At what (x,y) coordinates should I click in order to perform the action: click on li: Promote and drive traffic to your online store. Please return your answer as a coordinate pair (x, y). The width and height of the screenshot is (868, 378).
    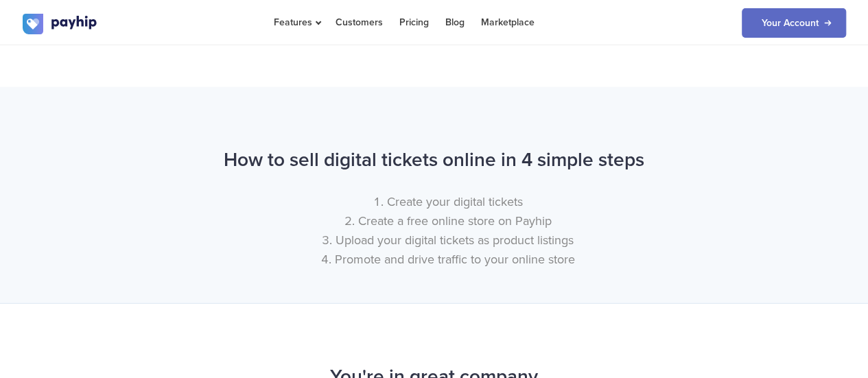
    Looking at the image, I should click on (448, 259).